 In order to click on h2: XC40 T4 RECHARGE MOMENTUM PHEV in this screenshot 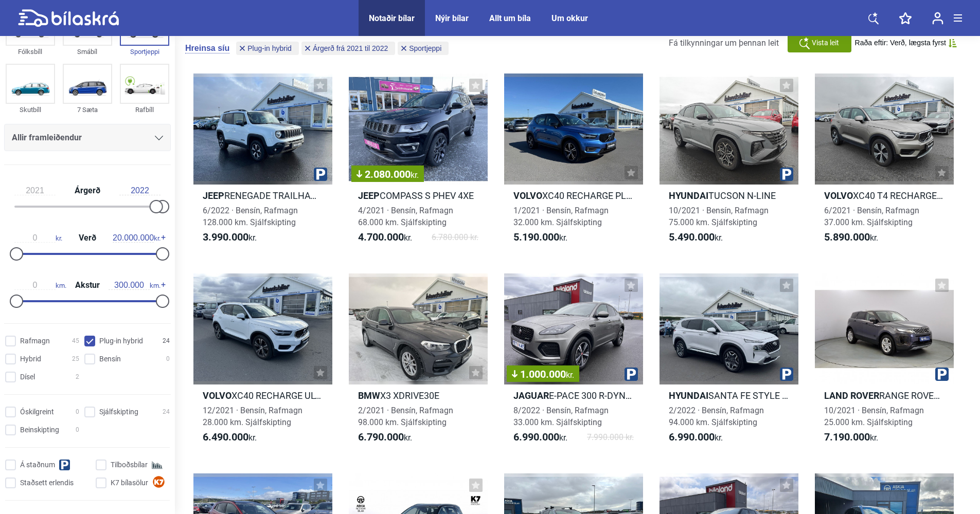, I will do `click(884, 195)`.